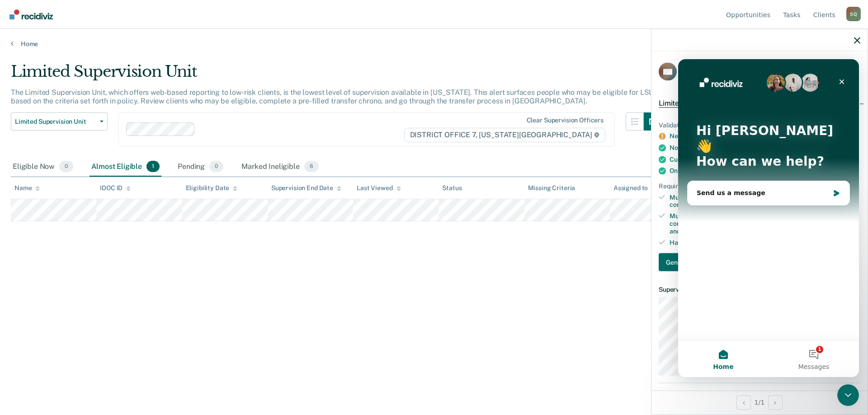 This screenshot has width=868, height=415. I want to click on span: 1, so click(153, 167).